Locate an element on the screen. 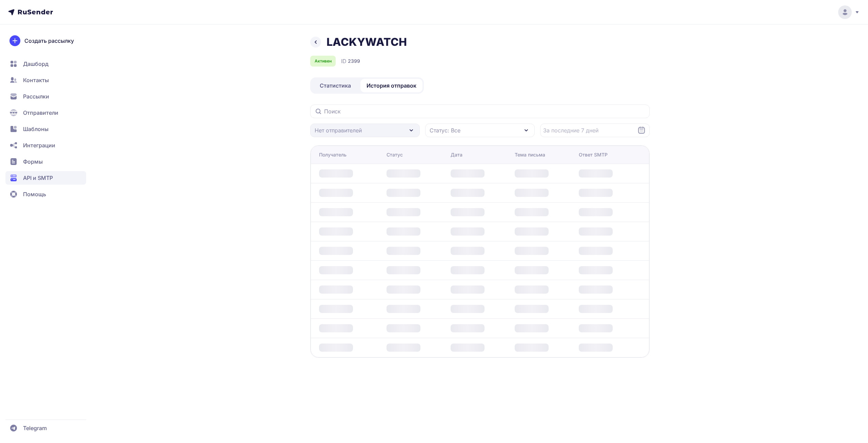 This screenshot has width=868, height=443. span: Шаблоны is located at coordinates (35, 129).